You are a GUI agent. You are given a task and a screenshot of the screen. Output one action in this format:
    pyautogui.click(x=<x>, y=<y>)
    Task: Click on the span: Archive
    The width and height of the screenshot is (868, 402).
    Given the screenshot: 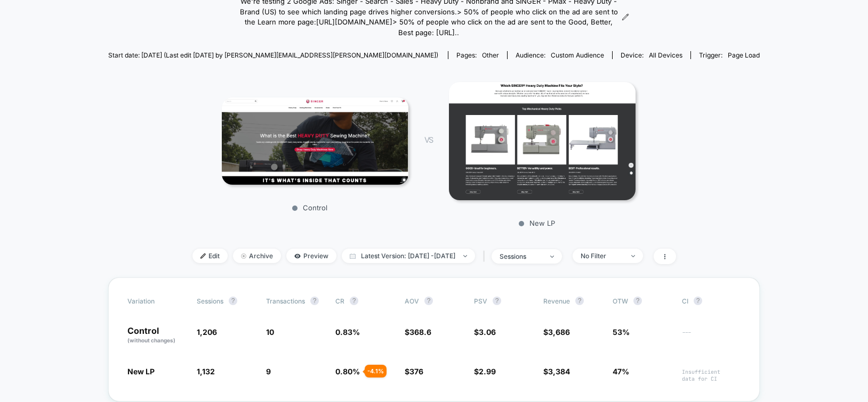 What is the action you would take?
    pyautogui.click(x=257, y=256)
    